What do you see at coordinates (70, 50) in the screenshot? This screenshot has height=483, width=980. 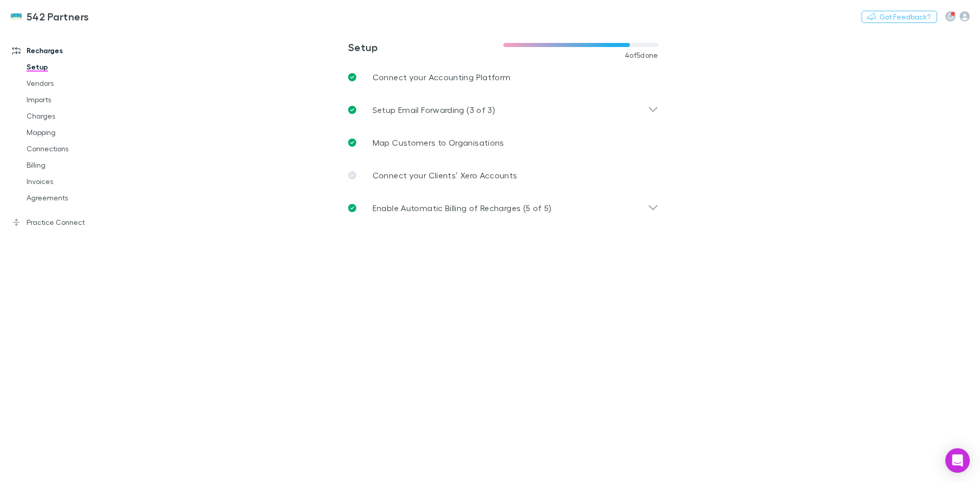 I see `a: Recharges` at bounding box center [70, 50].